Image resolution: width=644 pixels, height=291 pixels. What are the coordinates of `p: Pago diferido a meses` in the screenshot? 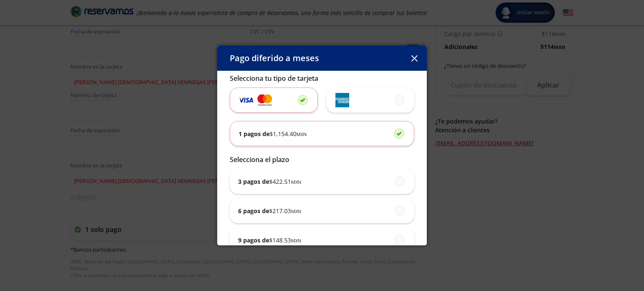 It's located at (274, 58).